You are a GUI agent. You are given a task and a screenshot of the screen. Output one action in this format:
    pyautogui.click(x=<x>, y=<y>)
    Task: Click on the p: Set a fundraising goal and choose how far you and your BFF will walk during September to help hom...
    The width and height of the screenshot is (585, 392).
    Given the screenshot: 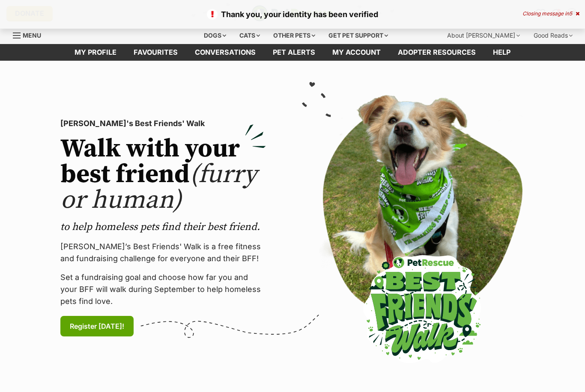 What is the action you would take?
    pyautogui.click(x=163, y=290)
    